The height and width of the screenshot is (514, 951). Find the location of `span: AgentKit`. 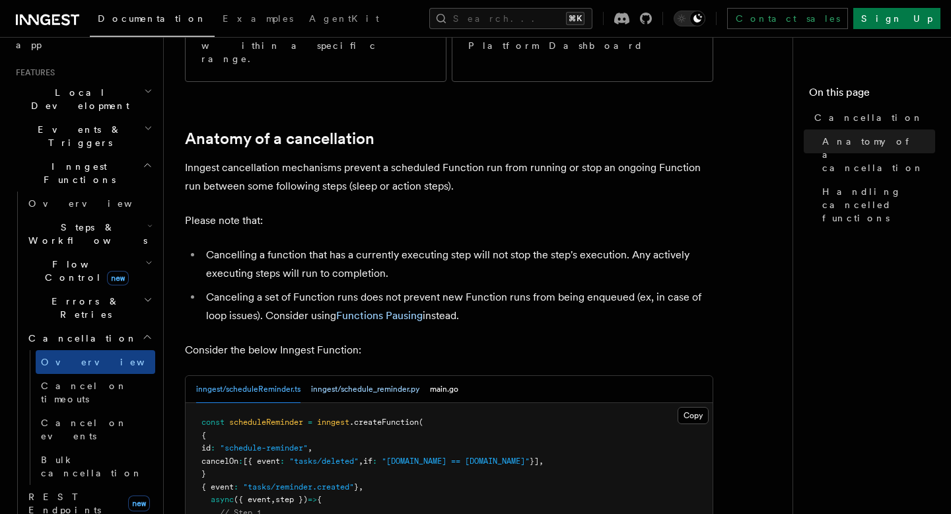

span: AgentKit is located at coordinates (344, 18).